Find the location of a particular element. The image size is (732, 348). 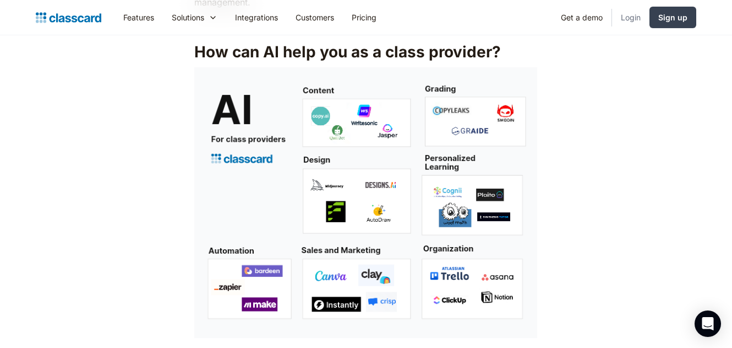

a: Sign up is located at coordinates (673, 17).